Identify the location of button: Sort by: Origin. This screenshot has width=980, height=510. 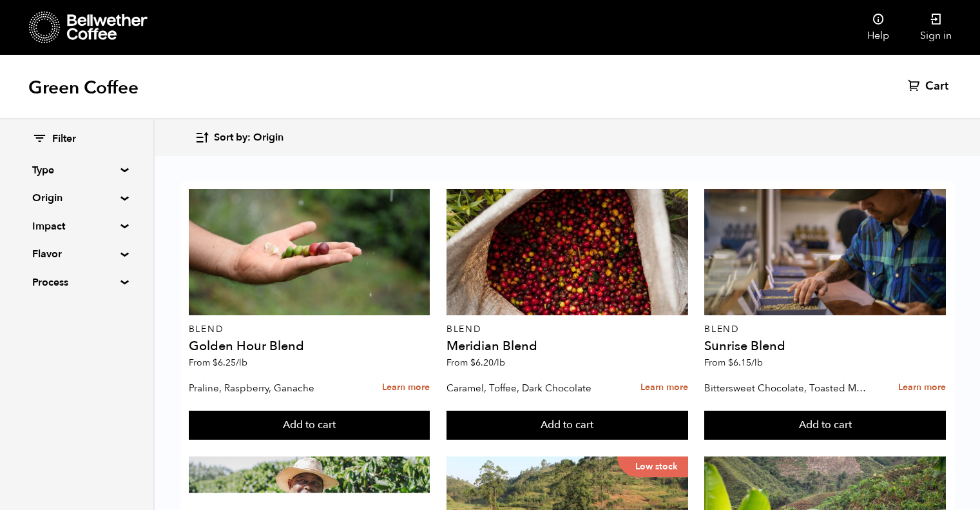
(239, 137).